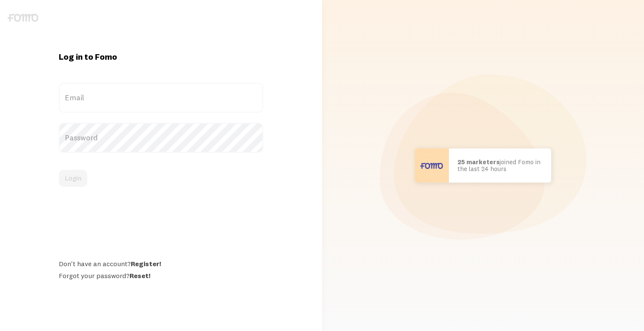 Image resolution: width=644 pixels, height=331 pixels. Describe the element at coordinates (478, 161) in the screenshot. I see `b: 25 marketers` at that location.